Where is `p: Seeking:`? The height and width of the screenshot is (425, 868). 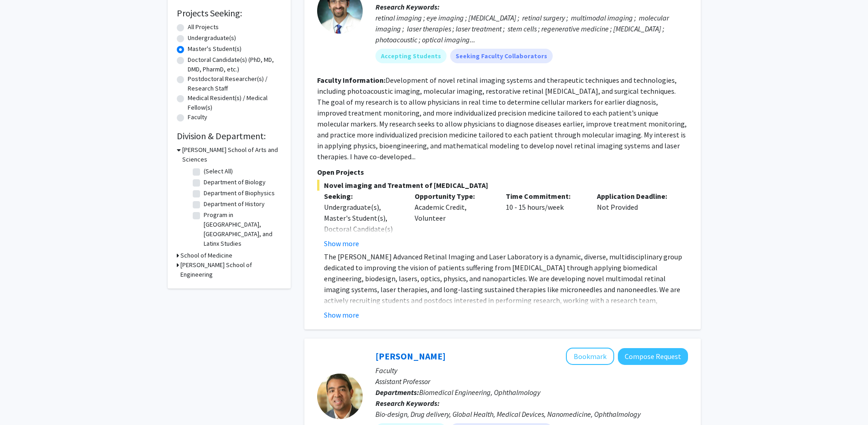 p: Seeking: is located at coordinates (362, 196).